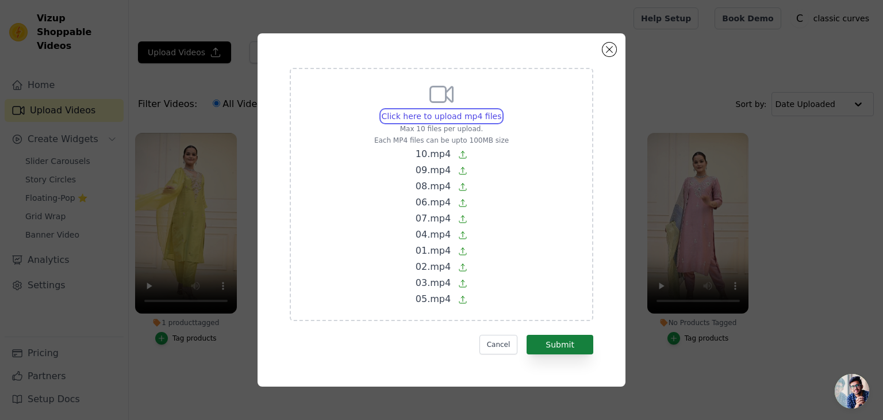 The image size is (883, 420). What do you see at coordinates (560, 344) in the screenshot?
I see `button: Submit` at bounding box center [560, 344].